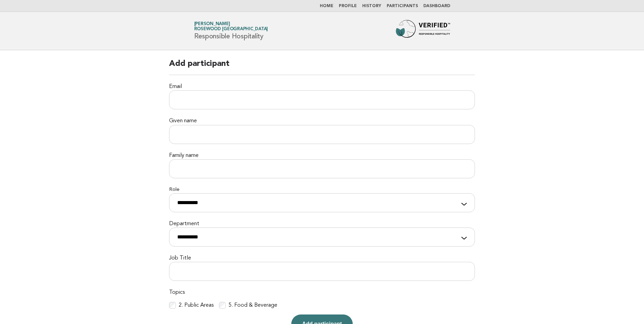 The width and height of the screenshot is (644, 324). I want to click on label: 2. Public Areas, so click(196, 306).